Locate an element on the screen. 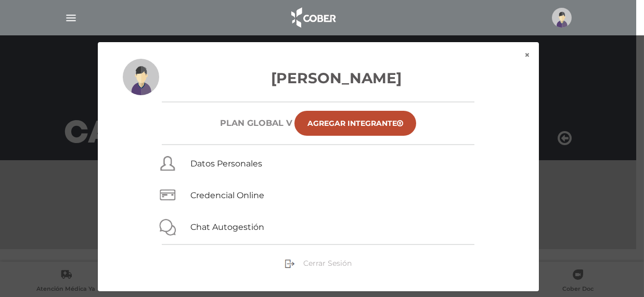  h6: Plan GLOBAL V is located at coordinates (256, 123).